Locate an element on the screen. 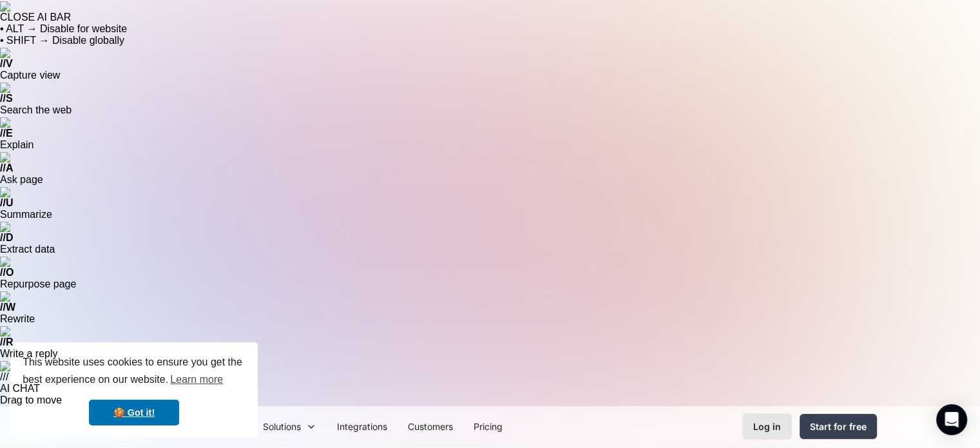 This screenshot has height=448, width=980. div: Log in is located at coordinates (767, 426).